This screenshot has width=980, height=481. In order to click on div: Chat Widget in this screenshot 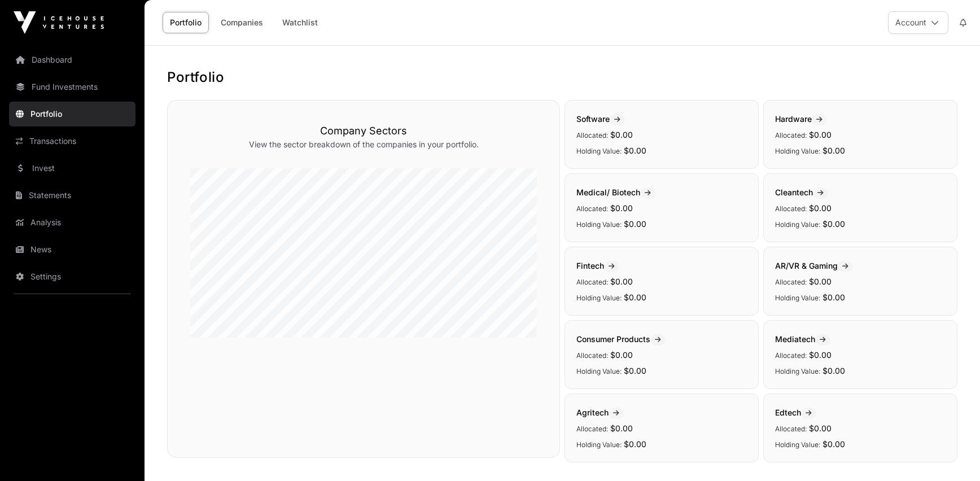, I will do `click(952, 454)`.